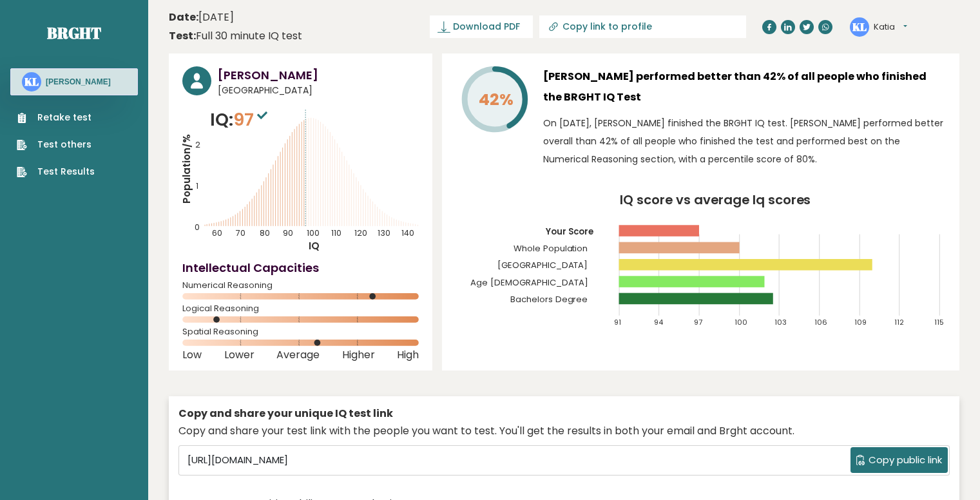 The width and height of the screenshot is (980, 500). What do you see at coordinates (900, 322) in the screenshot?
I see `tspan: 112` at bounding box center [900, 322].